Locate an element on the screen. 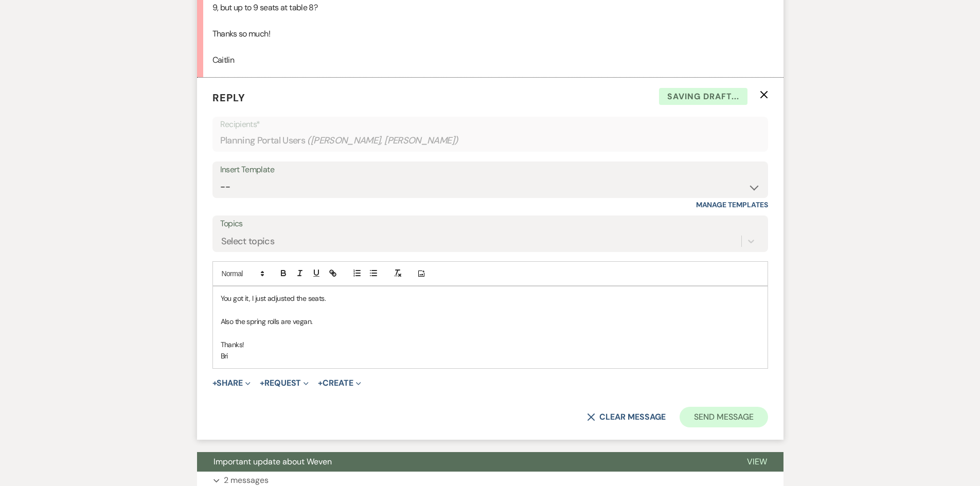  span: View is located at coordinates (756, 461).